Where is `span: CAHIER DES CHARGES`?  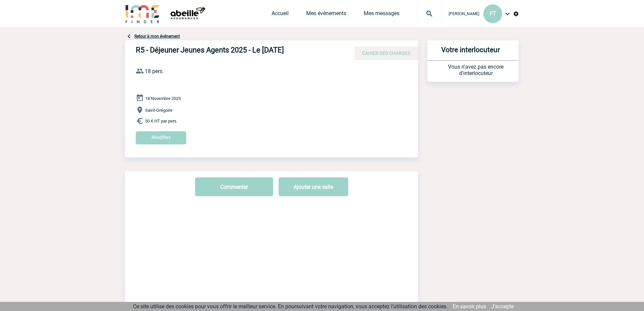
span: CAHIER DES CHARGES is located at coordinates (386, 53).